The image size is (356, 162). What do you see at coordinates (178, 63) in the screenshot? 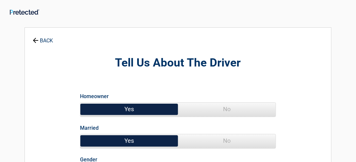
I see `h2: Tell Us About The Driver` at bounding box center [178, 63].